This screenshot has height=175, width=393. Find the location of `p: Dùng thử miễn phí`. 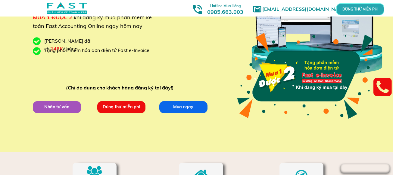

p: Dùng thử miễn phí is located at coordinates (121, 107).